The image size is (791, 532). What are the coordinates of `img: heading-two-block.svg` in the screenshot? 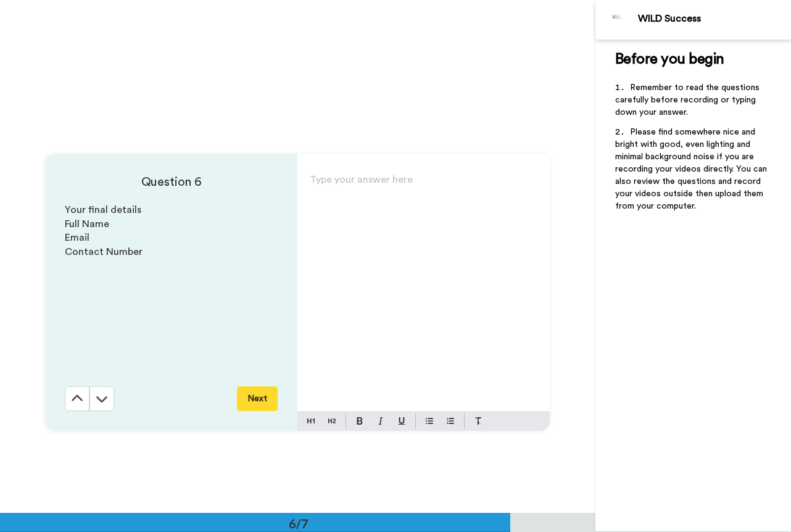 It's located at (332, 420).